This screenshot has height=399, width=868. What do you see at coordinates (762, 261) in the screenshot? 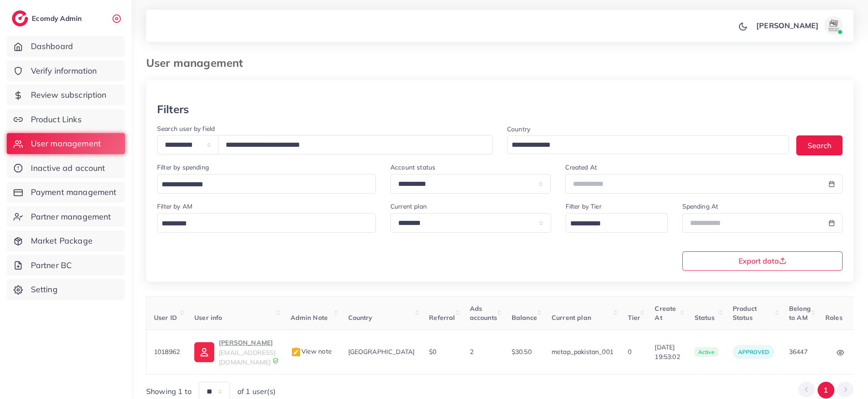
I see `button: Export data` at bounding box center [762, 261].